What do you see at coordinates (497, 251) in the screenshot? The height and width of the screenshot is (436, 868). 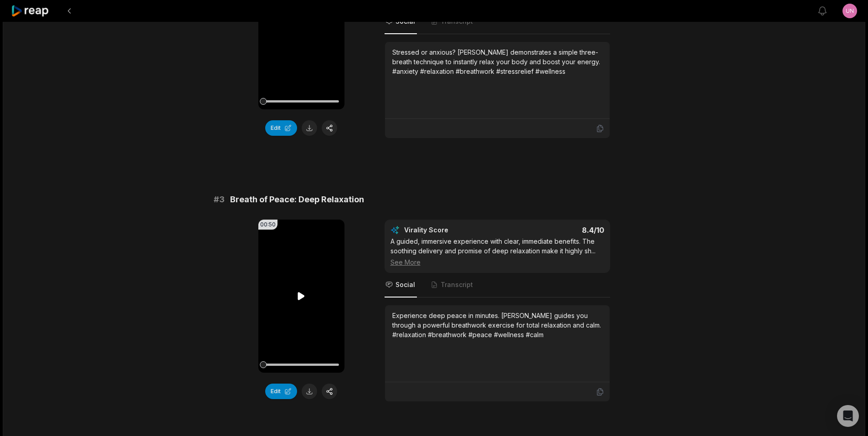 I see `div: A guided, immersive experience with clear, immediate benefits. The soothing delivery and promise ...` at bounding box center [497, 251].